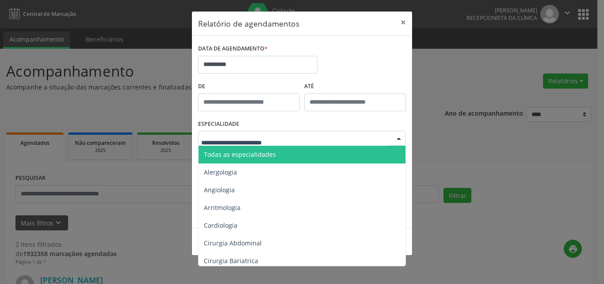  What do you see at coordinates (222, 207) in the screenshot?
I see `span: Arritmologia` at bounding box center [222, 207].